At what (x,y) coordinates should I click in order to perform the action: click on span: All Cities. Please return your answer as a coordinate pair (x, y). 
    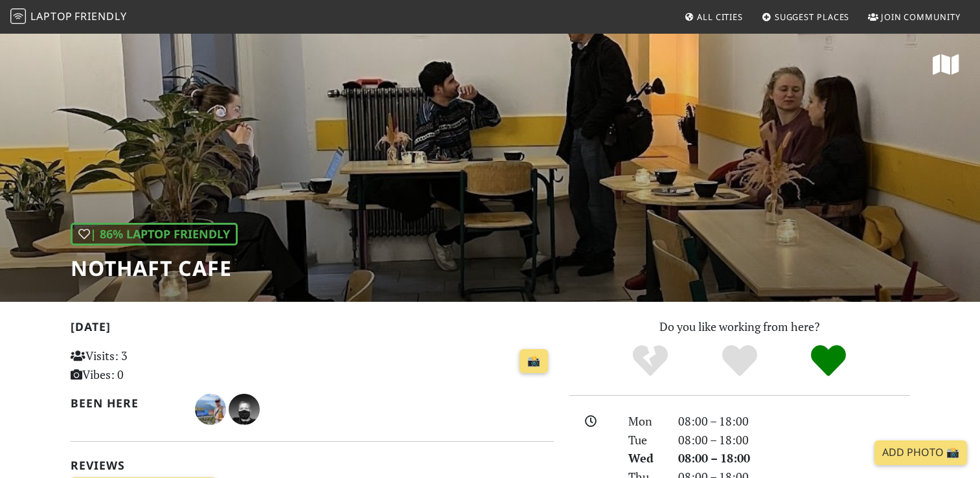
    Looking at the image, I should click on (720, 17).